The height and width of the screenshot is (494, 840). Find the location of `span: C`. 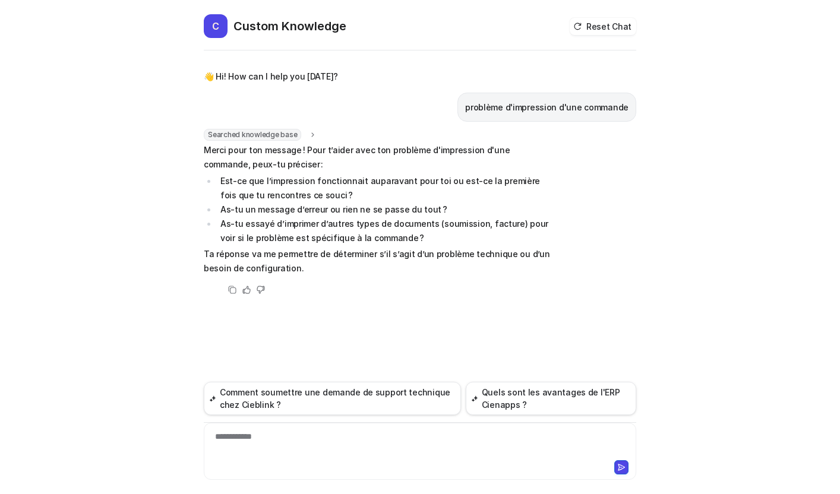

span: C is located at coordinates (216, 26).